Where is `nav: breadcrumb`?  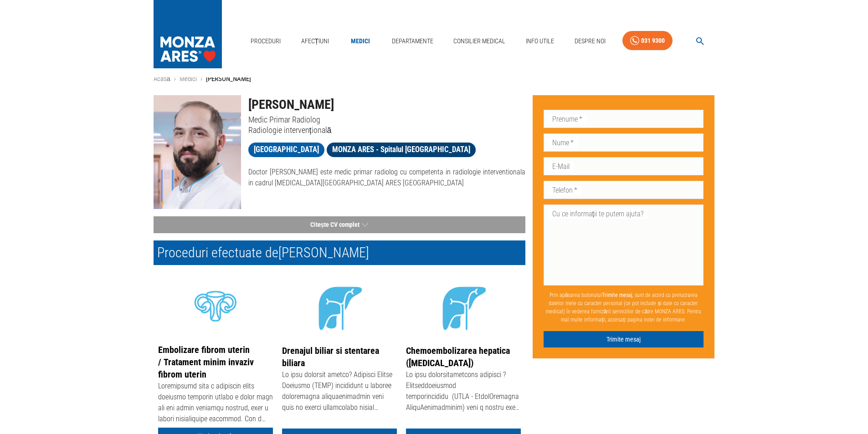 nav: breadcrumb is located at coordinates (434, 79).